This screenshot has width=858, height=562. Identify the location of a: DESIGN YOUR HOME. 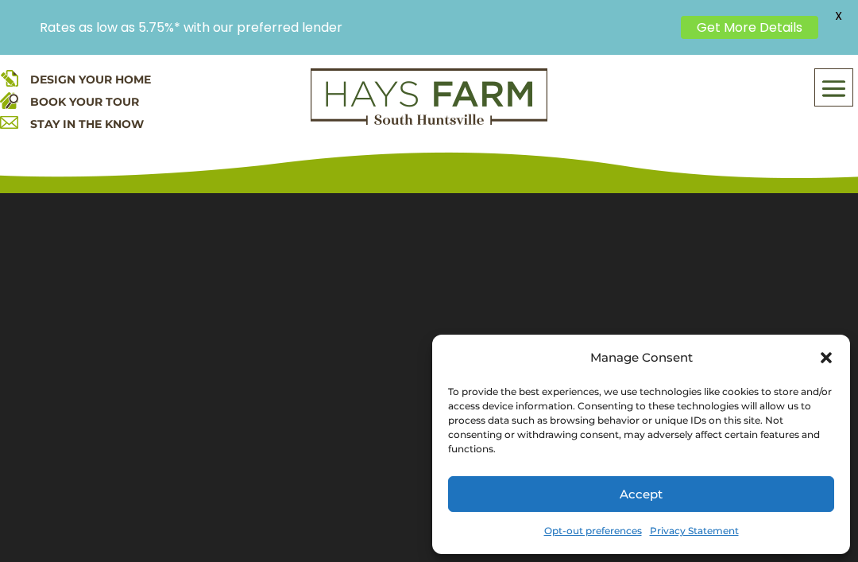
(91, 79).